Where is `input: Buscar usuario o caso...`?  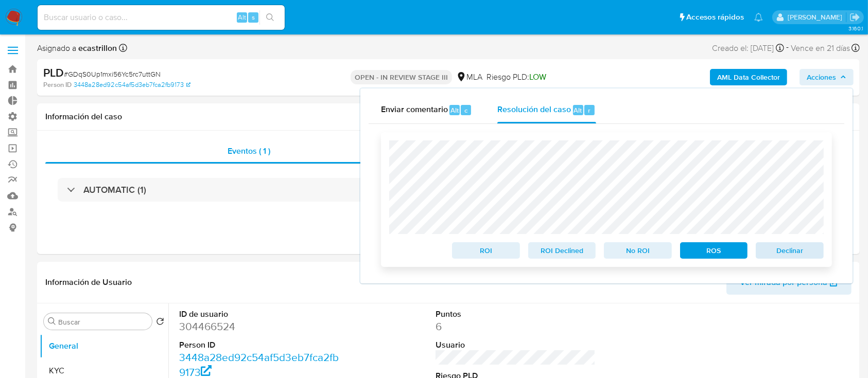
input: Buscar usuario o caso... is located at coordinates (161, 18).